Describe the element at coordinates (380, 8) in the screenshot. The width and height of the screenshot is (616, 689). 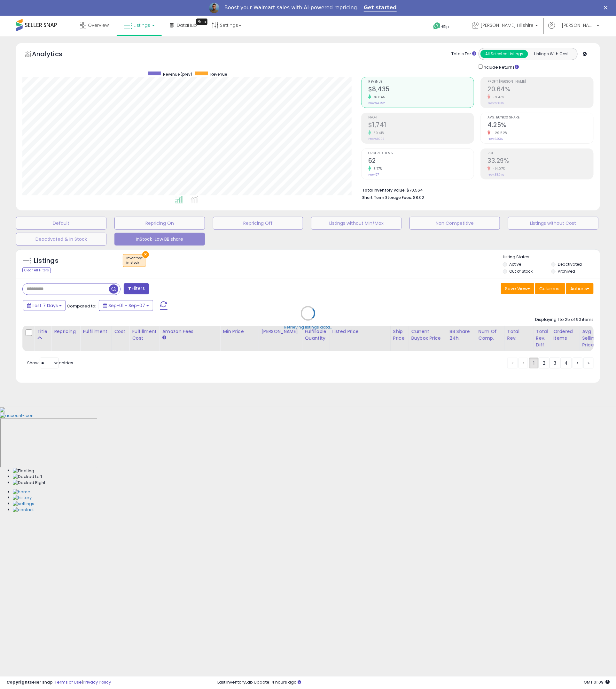
I see `a: Get started` at that location.